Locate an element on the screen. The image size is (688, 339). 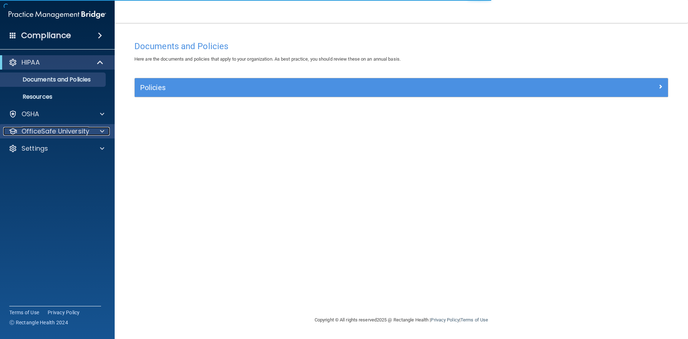
a: OSHA is located at coordinates (56, 114).